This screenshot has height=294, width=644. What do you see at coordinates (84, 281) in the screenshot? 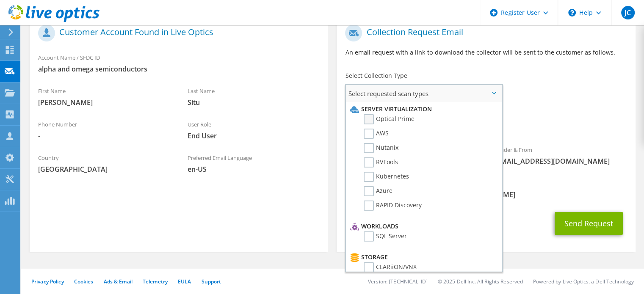
I see `a: Cookies` at bounding box center [84, 281].